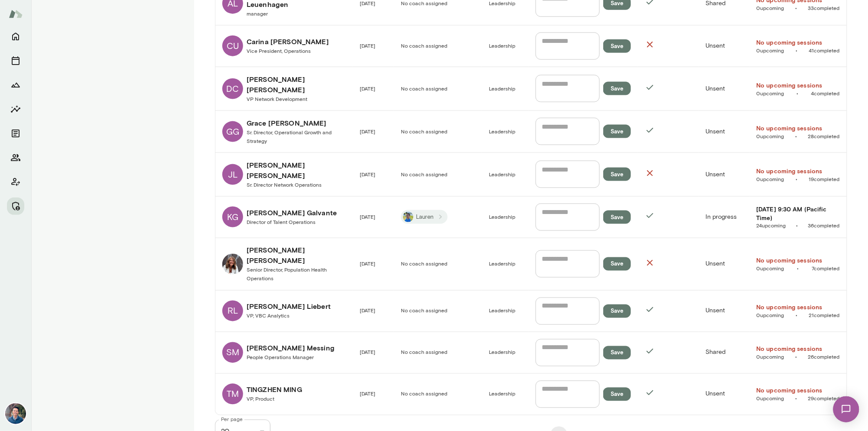 This screenshot has width=868, height=431. I want to click on button: Growth Plan, so click(15, 85).